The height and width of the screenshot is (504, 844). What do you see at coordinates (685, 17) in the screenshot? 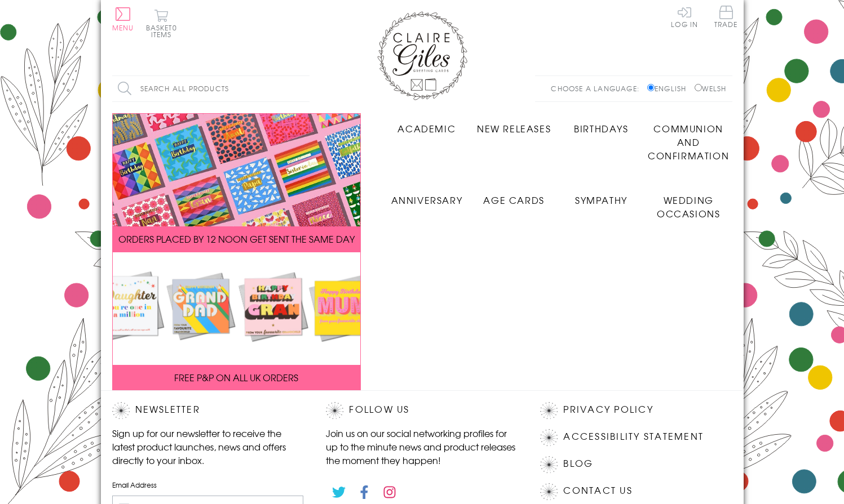
I see `a: Log In` at bounding box center [685, 17].